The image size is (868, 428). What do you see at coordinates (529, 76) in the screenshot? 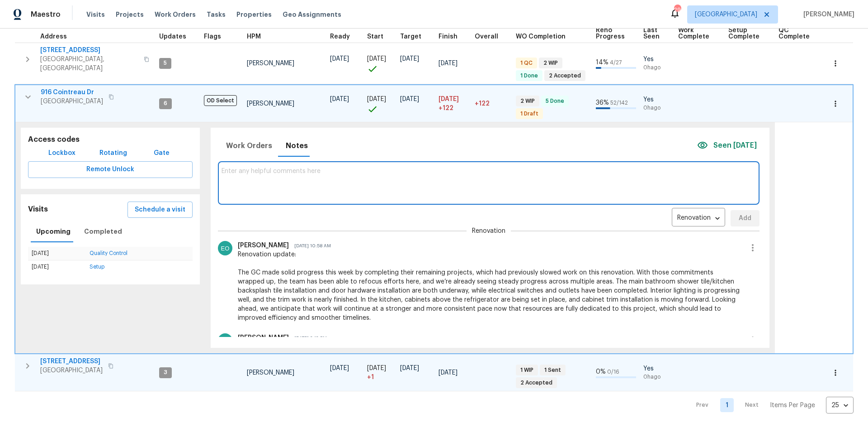
I see `span: 1 Done` at bounding box center [529, 76].